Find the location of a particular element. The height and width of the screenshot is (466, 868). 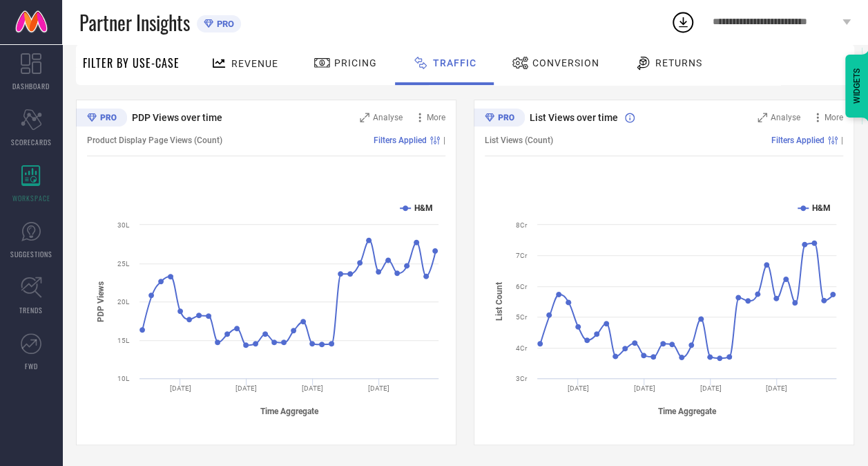

text: 20L is located at coordinates (123, 302).